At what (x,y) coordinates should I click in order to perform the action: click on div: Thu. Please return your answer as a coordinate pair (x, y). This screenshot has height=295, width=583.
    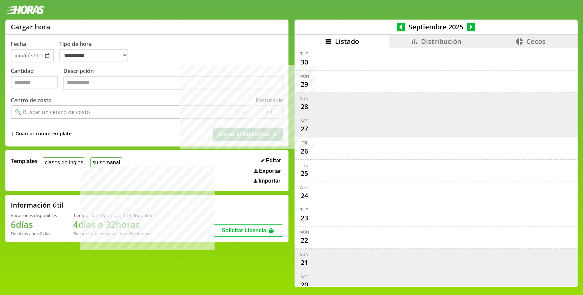
    Looking at the image, I should click on (304, 165).